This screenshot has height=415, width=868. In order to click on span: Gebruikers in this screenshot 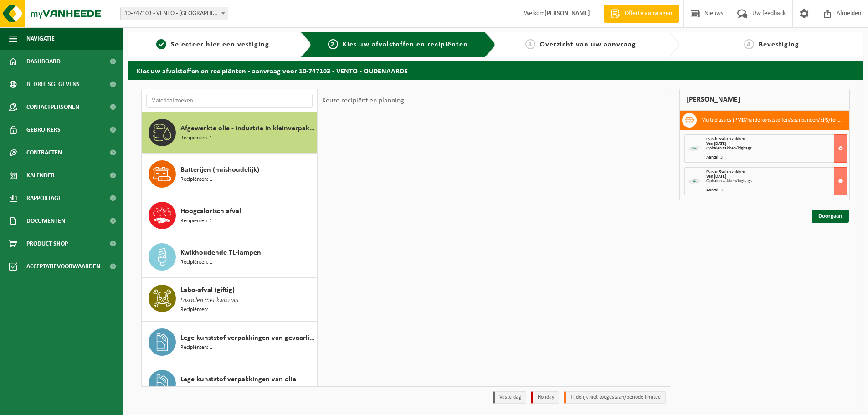, I will do `click(44, 130)`.